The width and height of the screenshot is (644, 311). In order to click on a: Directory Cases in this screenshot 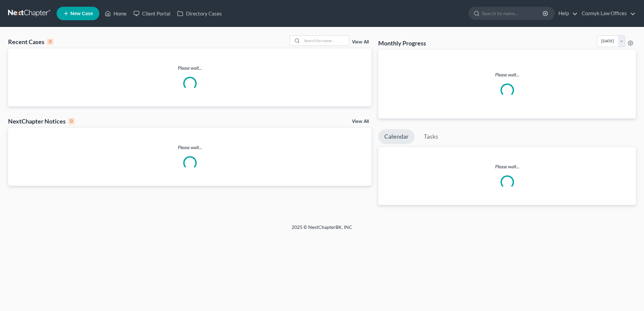, I will do `click(199, 14)`.